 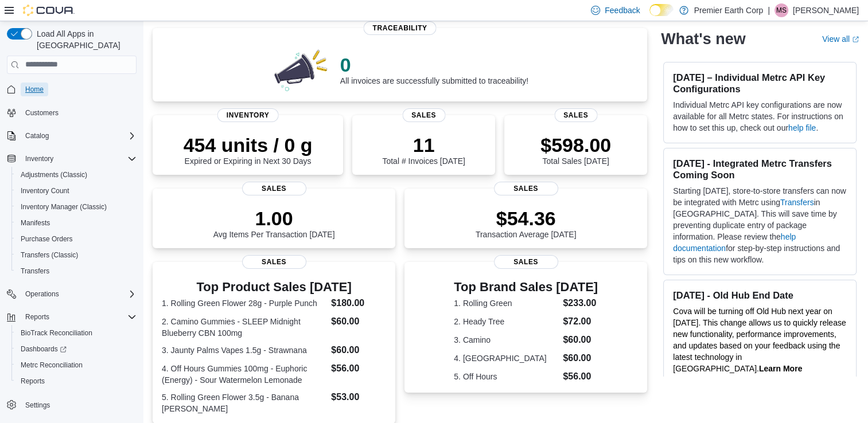 I want to click on dd: $53.00, so click(x=358, y=398).